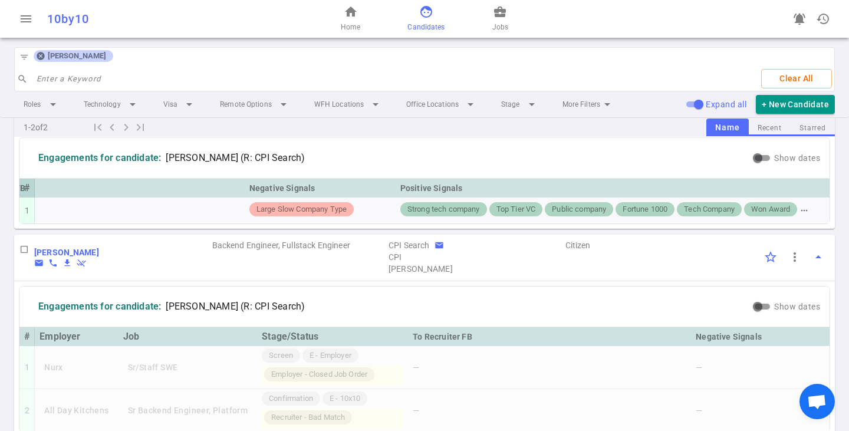 The width and height of the screenshot is (849, 431). Describe the element at coordinates (770, 209) in the screenshot. I see `span: Won Award` at that location.